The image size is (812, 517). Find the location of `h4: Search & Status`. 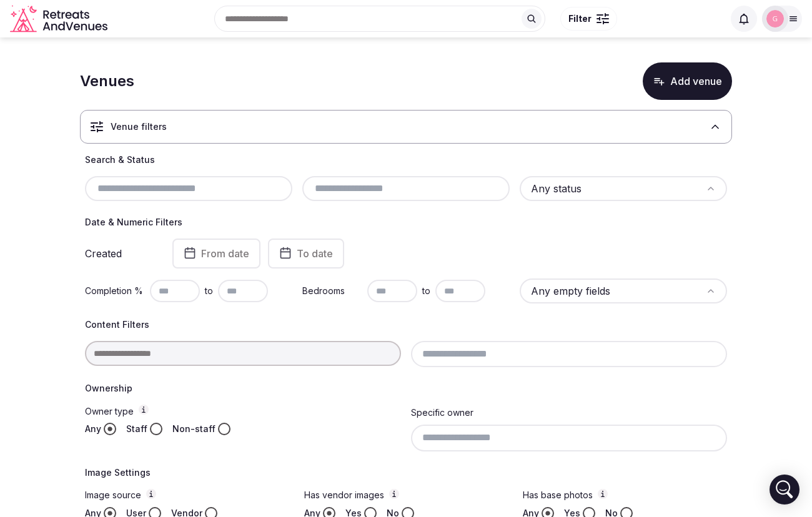

h4: Search & Status is located at coordinates (406, 160).